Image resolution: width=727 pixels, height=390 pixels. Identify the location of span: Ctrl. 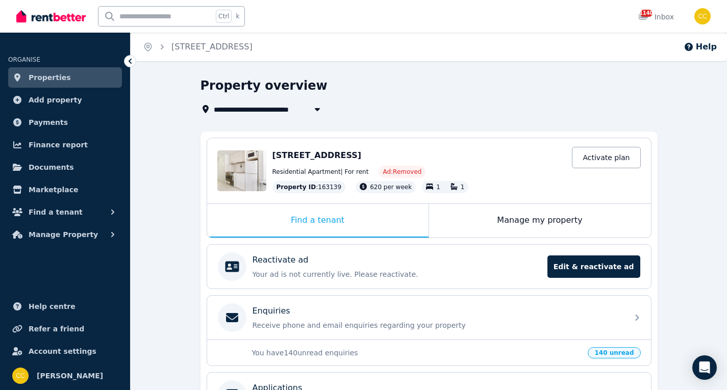
(223, 16).